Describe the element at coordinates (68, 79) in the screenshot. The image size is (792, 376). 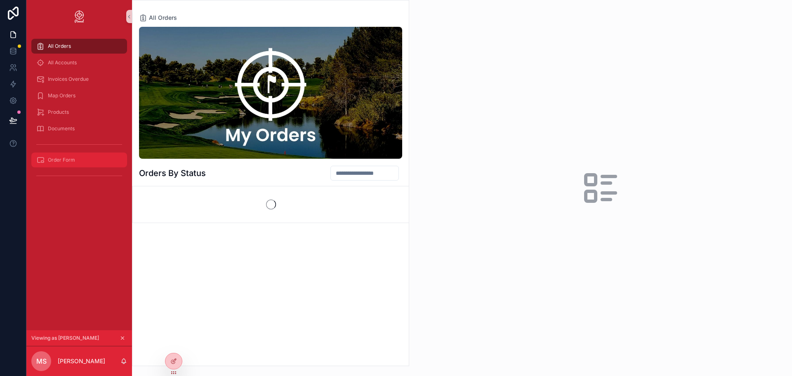
I see `span: Invoices Overdue` at that location.